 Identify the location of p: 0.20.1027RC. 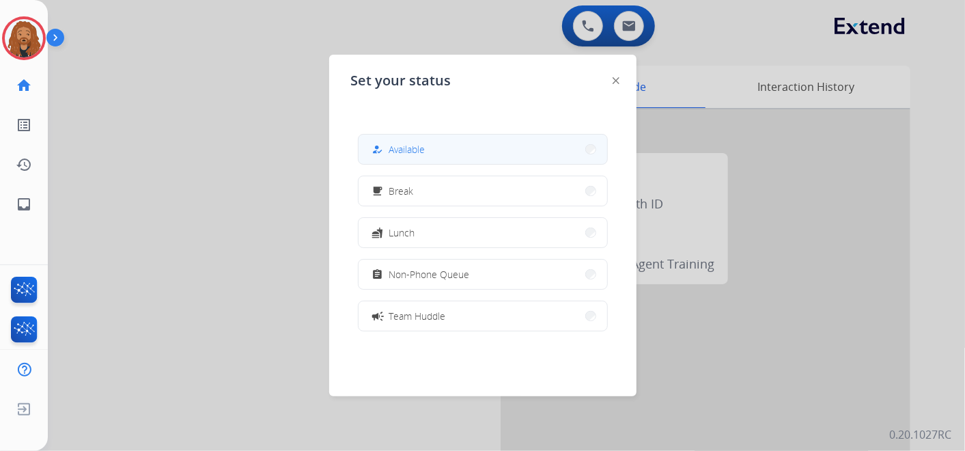
(920, 434).